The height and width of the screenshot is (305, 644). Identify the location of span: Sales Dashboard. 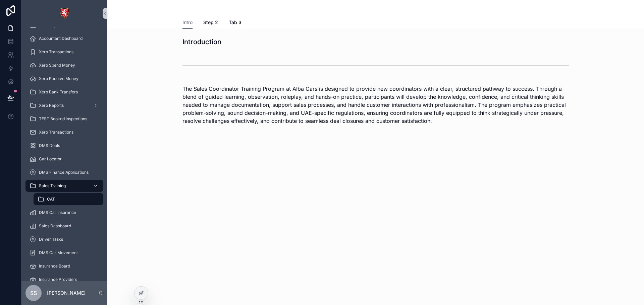
(55, 227).